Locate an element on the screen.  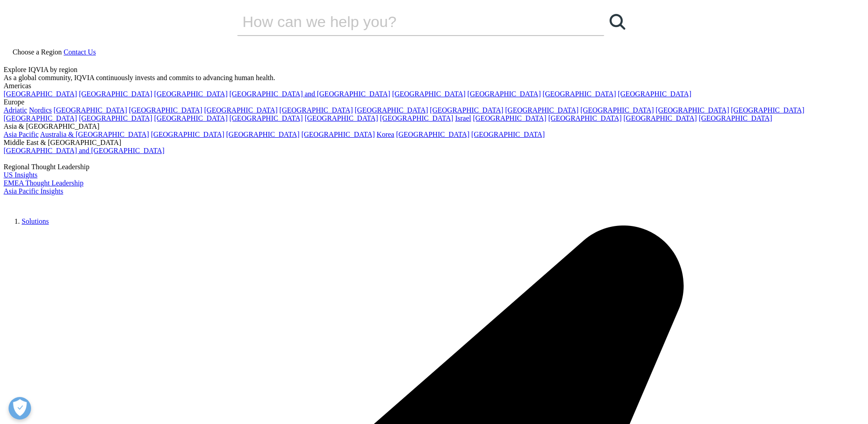
a: Israel is located at coordinates (463, 118).